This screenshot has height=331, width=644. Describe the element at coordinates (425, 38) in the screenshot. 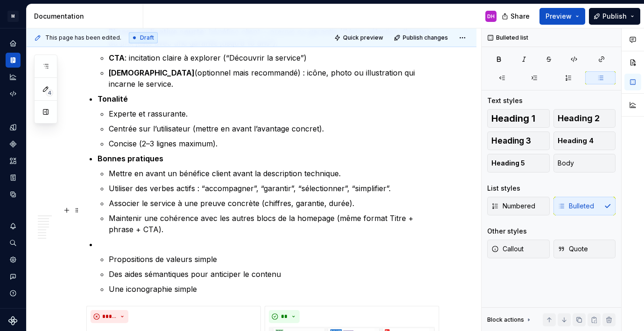

I see `span: Publish changes` at that location.